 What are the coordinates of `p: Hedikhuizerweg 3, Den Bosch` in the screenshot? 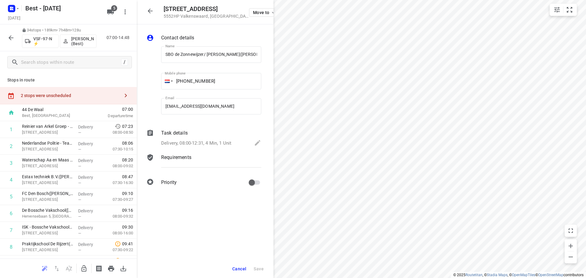 It's located at (48, 250).